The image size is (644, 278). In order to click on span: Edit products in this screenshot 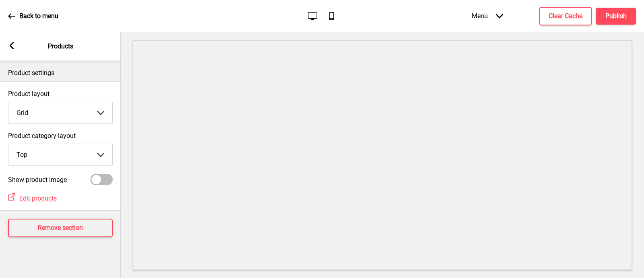, I will do `click(38, 198)`.